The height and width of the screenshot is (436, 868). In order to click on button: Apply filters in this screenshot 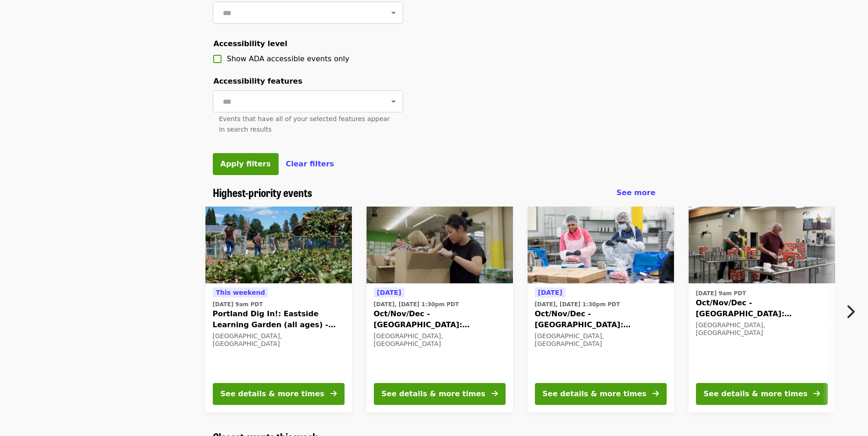, I will do `click(246, 164)`.